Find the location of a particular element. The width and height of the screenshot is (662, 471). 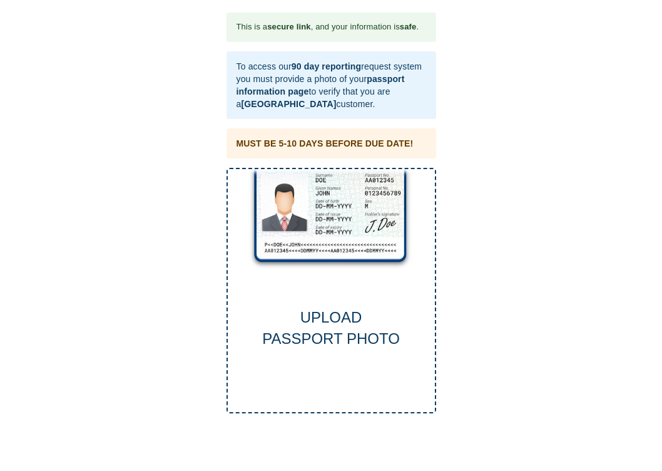

div: This is a , and your information is . is located at coordinates (328, 27).